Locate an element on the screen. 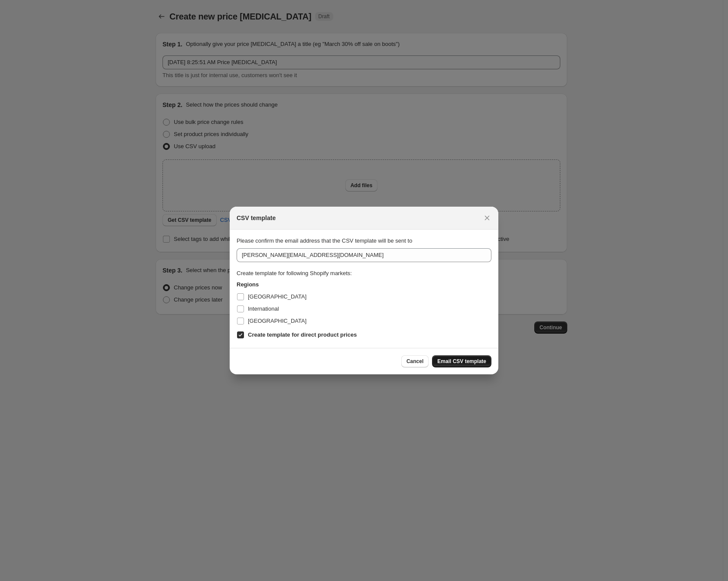 The height and width of the screenshot is (581, 728). span: Email CSV template is located at coordinates (462, 362).